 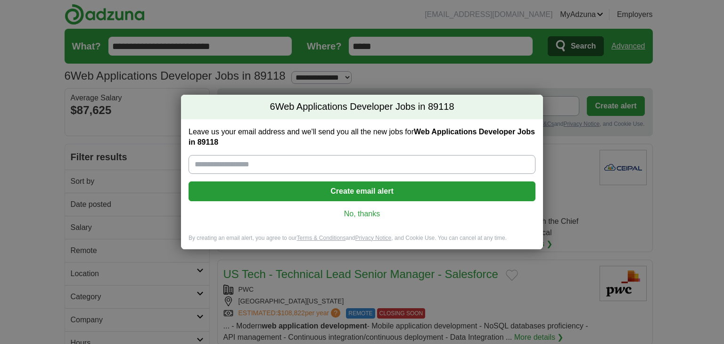 What do you see at coordinates (362, 107) in the screenshot?
I see `h2: Web Applications Developer Jobs in 89118` at bounding box center [362, 107].